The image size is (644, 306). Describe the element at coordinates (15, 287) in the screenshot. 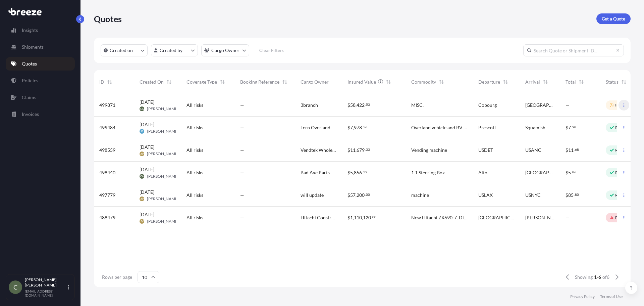

I see `span: C` at that location.